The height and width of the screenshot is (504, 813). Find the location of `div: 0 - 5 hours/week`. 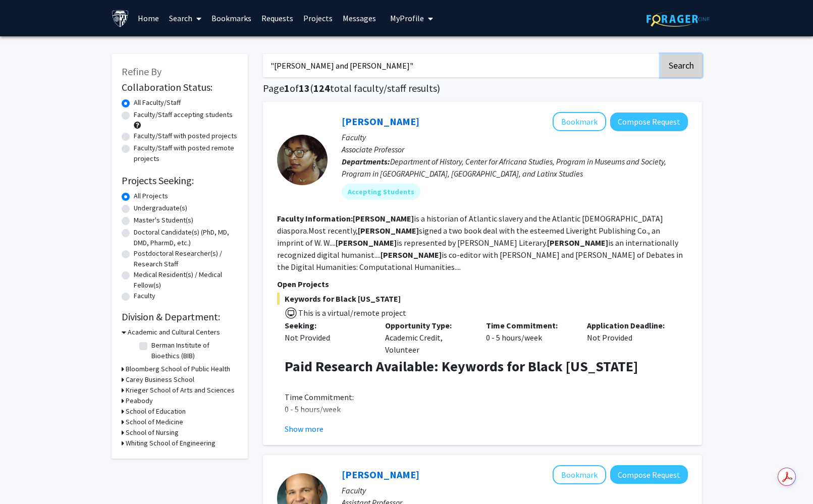

div: 0 - 5 hours/week is located at coordinates (529, 337).